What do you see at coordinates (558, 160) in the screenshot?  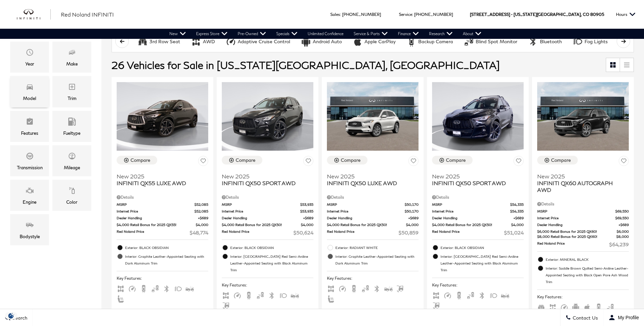 I see `button: Compare Vehicle` at bounding box center [558, 160].